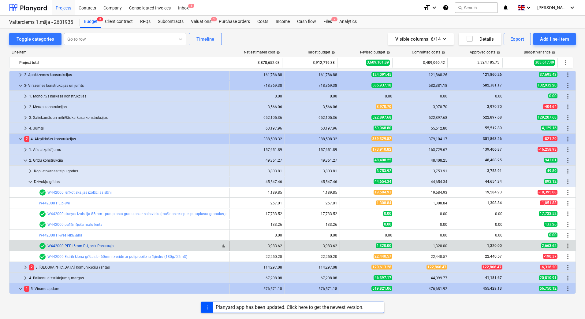 The height and width of the screenshot is (319, 585). What do you see at coordinates (551, 160) in the screenshot?
I see `span: 943.01` at bounding box center [551, 160].